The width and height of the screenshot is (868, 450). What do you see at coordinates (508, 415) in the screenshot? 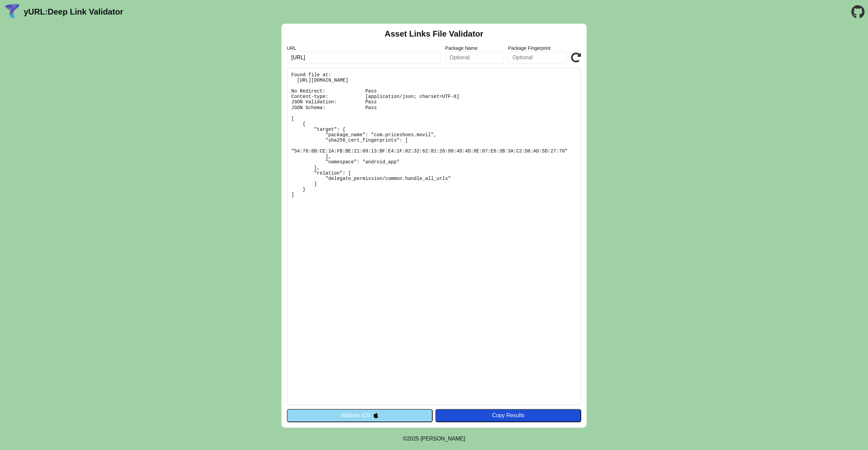
I see `button: Copy Results` at bounding box center [508, 415].